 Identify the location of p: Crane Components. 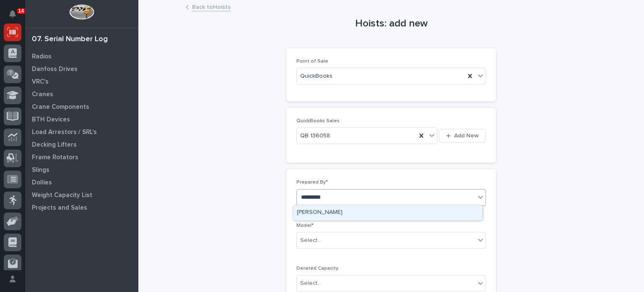
(61, 107).